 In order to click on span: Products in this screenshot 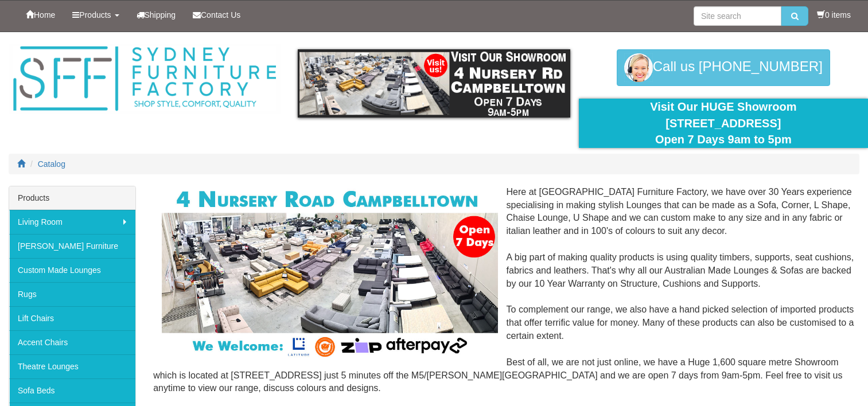, I will do `click(95, 15)`.